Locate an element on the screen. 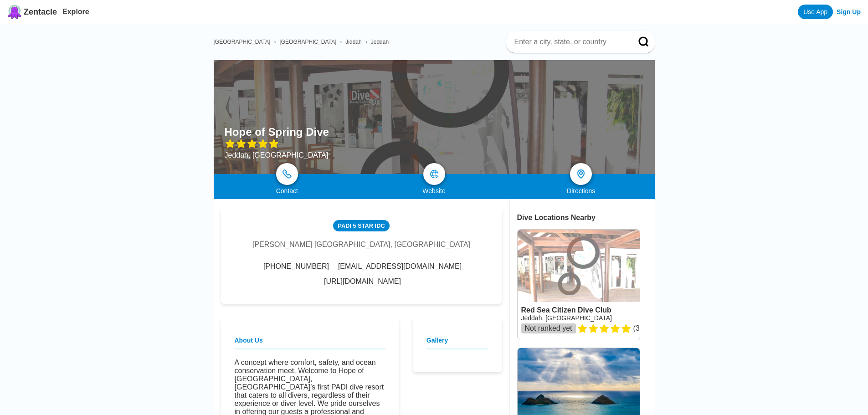 The width and height of the screenshot is (868, 415). span: Jiddah is located at coordinates (353, 42).